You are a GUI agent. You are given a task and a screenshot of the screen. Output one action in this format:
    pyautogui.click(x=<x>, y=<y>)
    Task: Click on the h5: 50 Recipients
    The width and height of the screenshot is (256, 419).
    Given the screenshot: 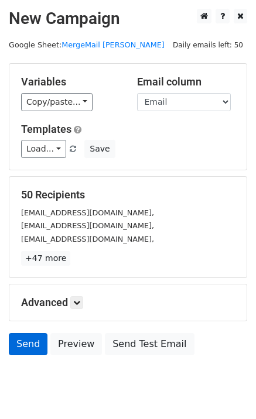 What is the action you would take?
    pyautogui.click(x=128, y=195)
    